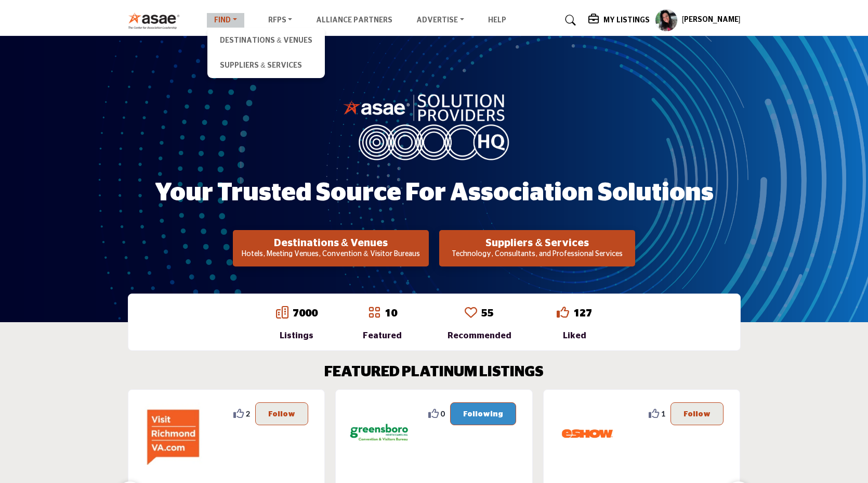  Describe the element at coordinates (434, 126) in the screenshot. I see `img: image` at that location.